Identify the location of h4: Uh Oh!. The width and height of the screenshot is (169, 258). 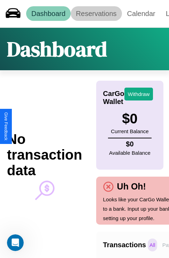
(131, 187).